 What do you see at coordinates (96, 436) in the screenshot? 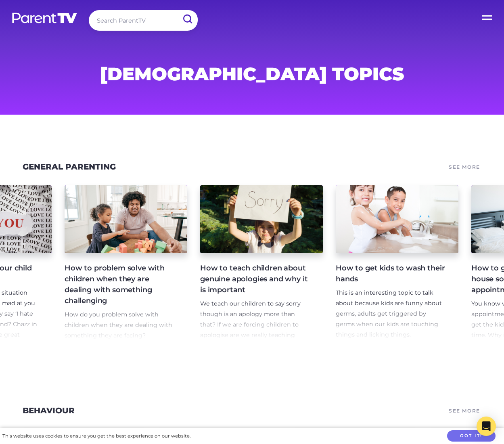
I see `div: This website uses cookies to ensure you get the best experience on our website.` at bounding box center [96, 436].